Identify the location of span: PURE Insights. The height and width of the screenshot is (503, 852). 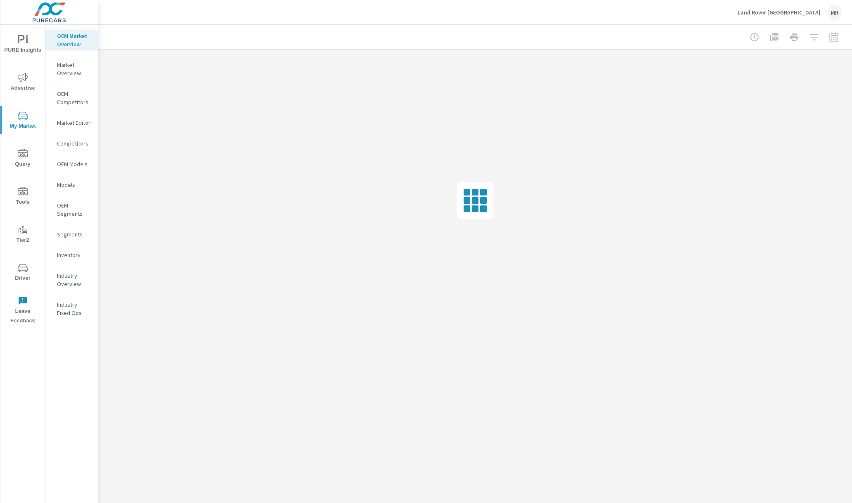
(23, 45).